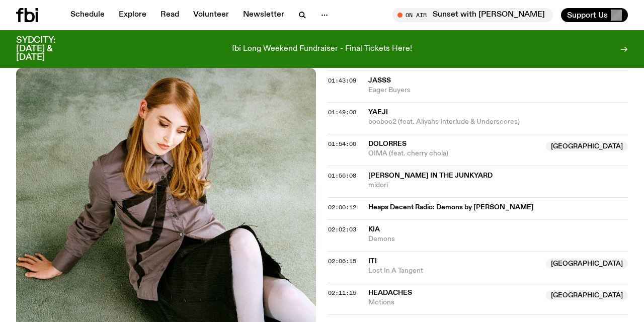 This screenshot has width=644, height=322. I want to click on button: 02:02:03, so click(342, 229).